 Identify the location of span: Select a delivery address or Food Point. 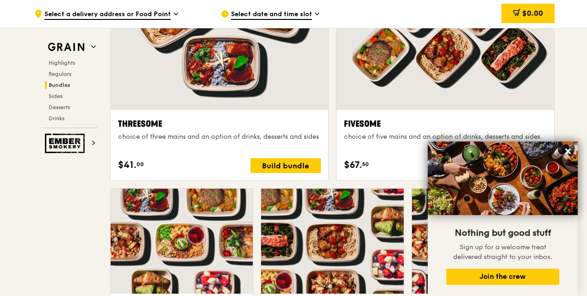
(107, 15).